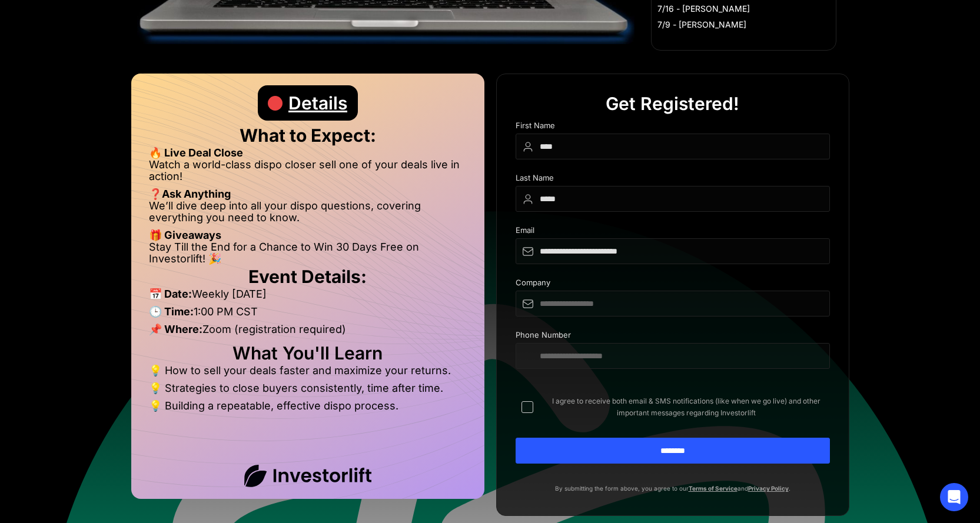 Image resolution: width=980 pixels, height=523 pixels. Describe the element at coordinates (954, 497) in the screenshot. I see `div: Open Intercom Messenger` at that location.